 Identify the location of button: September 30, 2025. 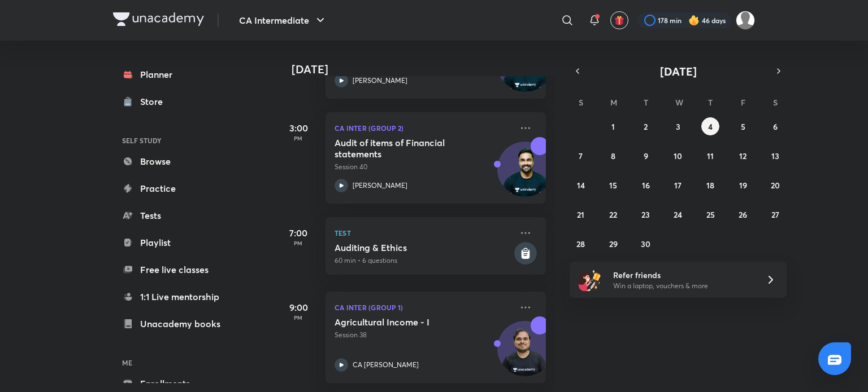
(645, 244).